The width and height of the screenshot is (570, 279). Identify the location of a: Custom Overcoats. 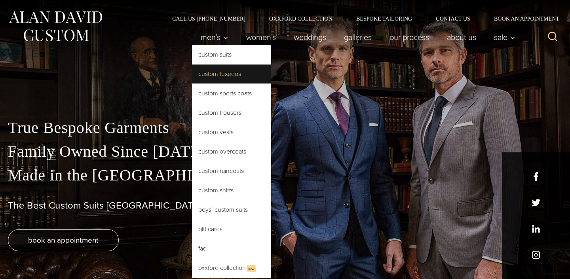
(232, 152).